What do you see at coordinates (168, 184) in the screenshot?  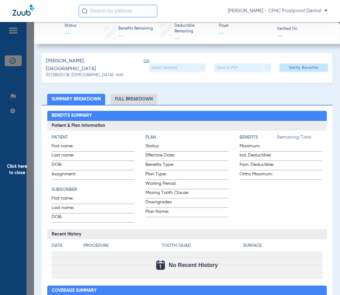 I see `span: Waiting Period:` at bounding box center [168, 184].